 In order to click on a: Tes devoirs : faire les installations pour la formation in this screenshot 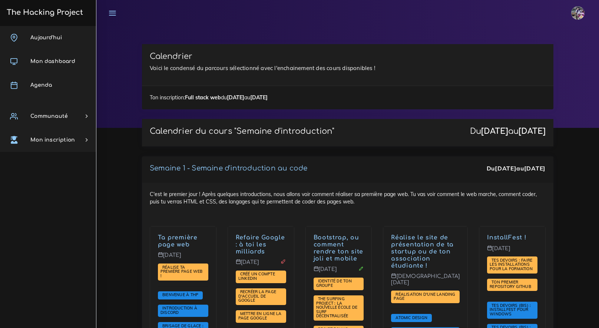, I will do `click(512, 265)`.